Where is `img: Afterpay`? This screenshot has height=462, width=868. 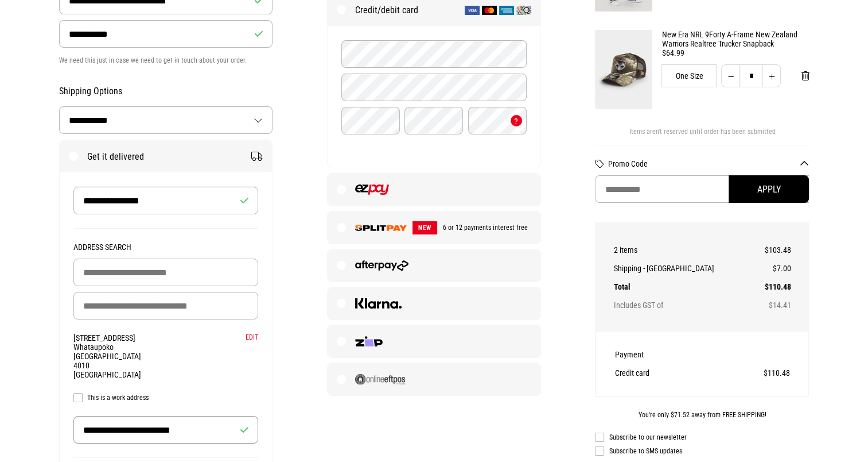 img: Afterpay is located at coordinates (382, 265).